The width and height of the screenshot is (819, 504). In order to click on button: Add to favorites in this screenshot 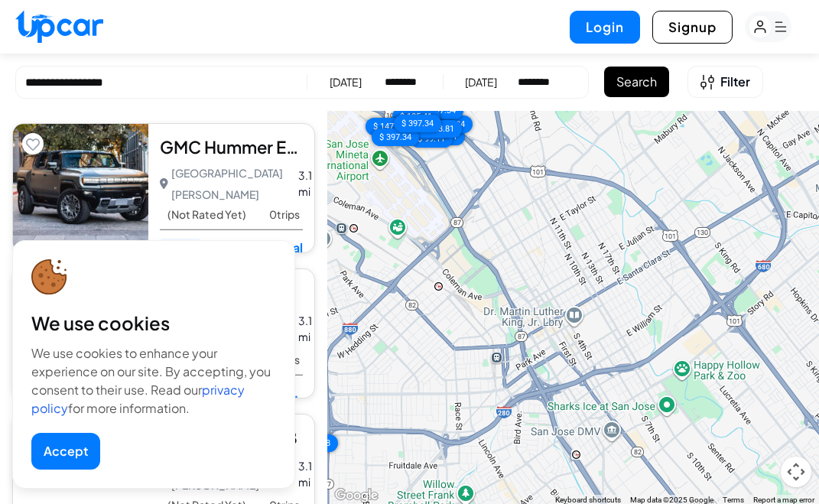, I will do `click(33, 144)`.